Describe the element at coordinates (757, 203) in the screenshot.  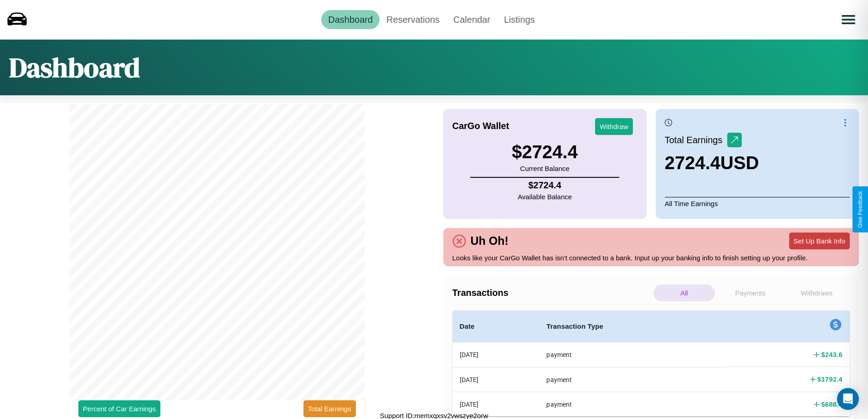
I see `p: All Time Earnings` at that location.